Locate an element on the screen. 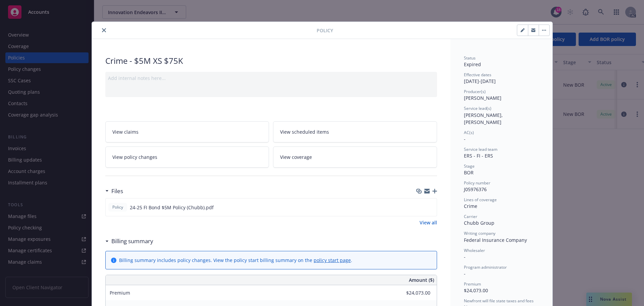 The width and height of the screenshot is (644, 306). span: Lines of coverage is located at coordinates (480, 199).